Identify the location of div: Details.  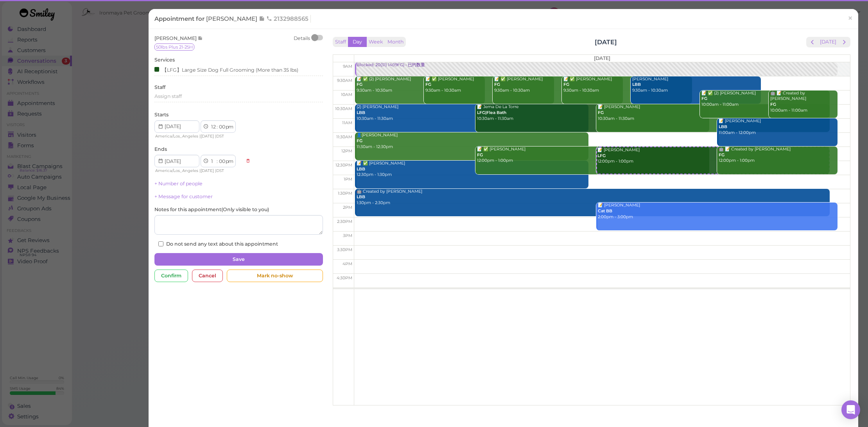
(302, 38).